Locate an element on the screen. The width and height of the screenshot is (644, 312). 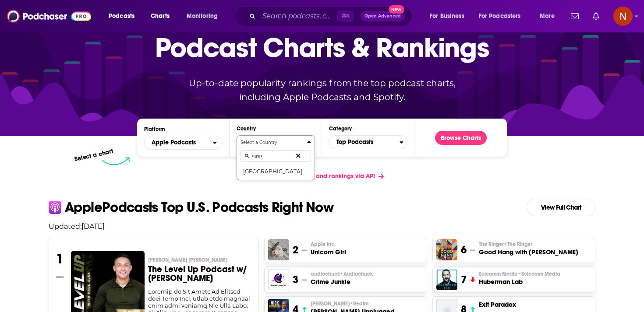
h2: Platforms is located at coordinates (183, 143).